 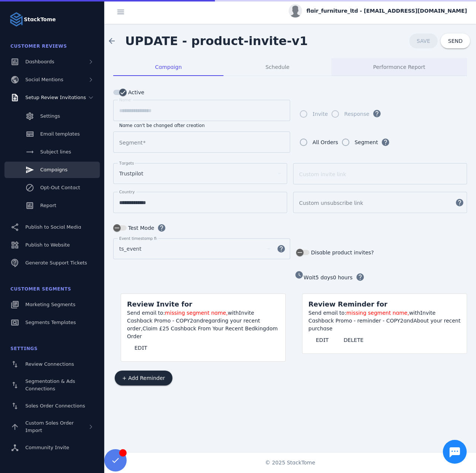 I want to click on span: Wait, so click(x=309, y=278).